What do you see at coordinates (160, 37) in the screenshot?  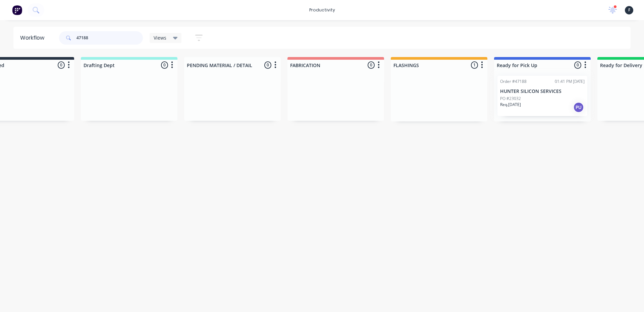 I see `span: Views` at bounding box center [160, 37].